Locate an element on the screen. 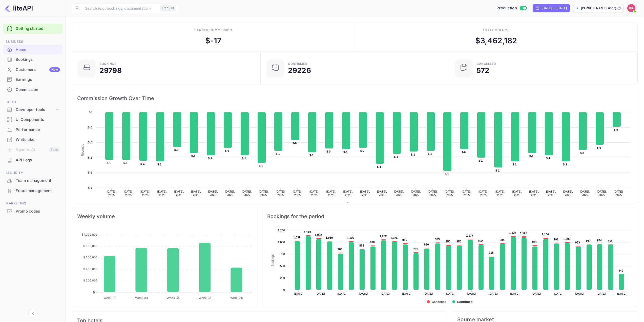  div: 29798 is located at coordinates (110, 70).